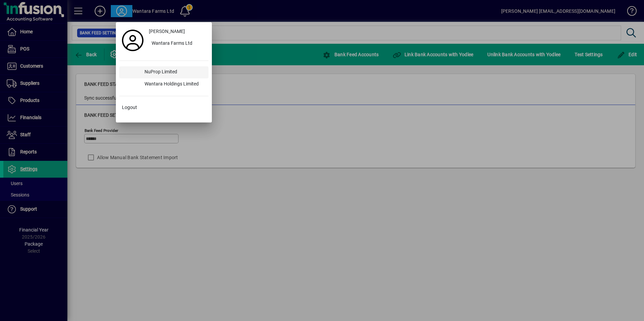  Describe the element at coordinates (177, 43) in the screenshot. I see `button: Wantara Farms Ltd` at that location.